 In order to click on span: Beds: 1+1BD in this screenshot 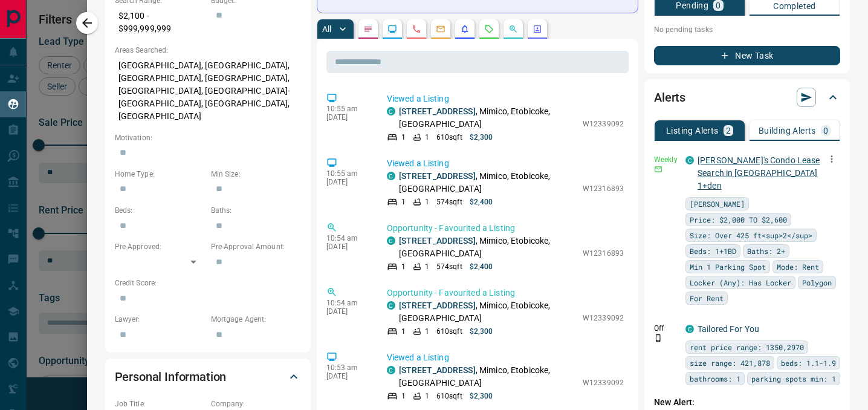, I will do `click(713, 251)`.